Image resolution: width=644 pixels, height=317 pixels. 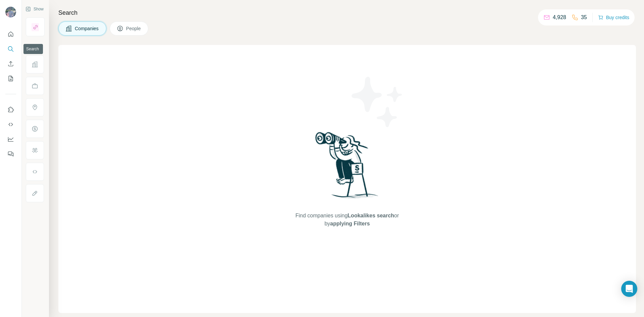 I want to click on div: Open Intercom Messenger, so click(x=629, y=289).